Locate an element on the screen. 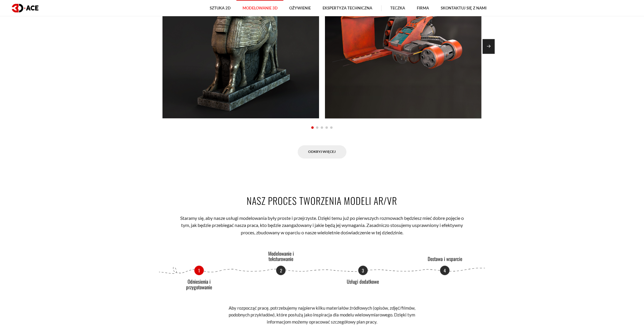  font: Ekspertyza techniczna is located at coordinates (348, 8).